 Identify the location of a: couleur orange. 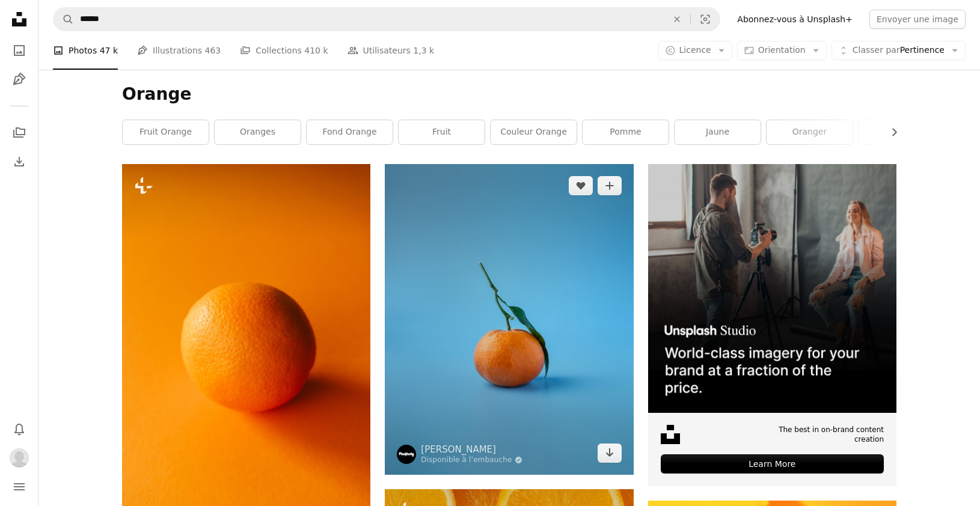
(533, 132).